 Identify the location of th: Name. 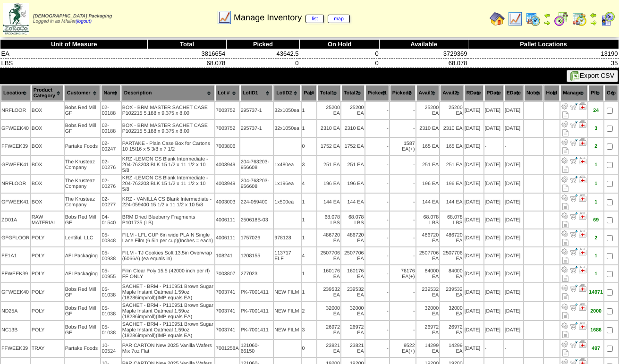
(110, 93).